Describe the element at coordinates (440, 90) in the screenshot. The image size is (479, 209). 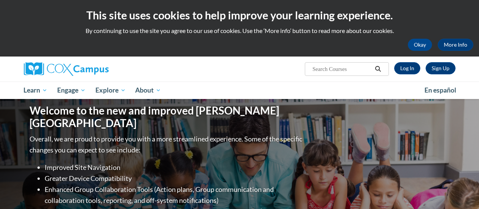
I see `a: En español` at that location.